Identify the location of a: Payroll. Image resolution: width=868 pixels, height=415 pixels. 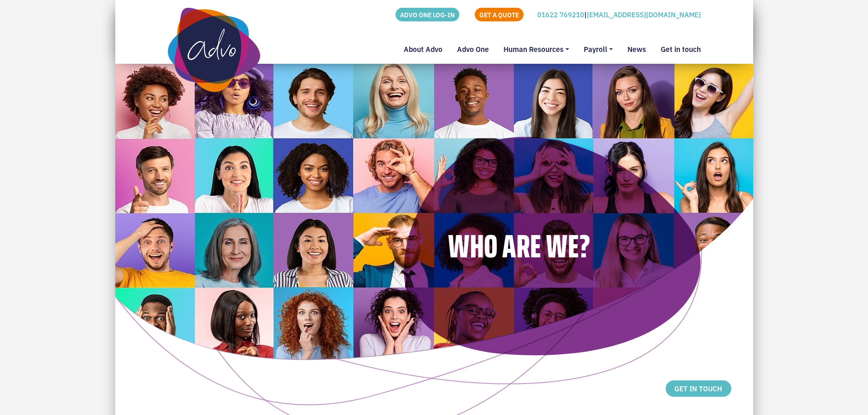
(598, 52).